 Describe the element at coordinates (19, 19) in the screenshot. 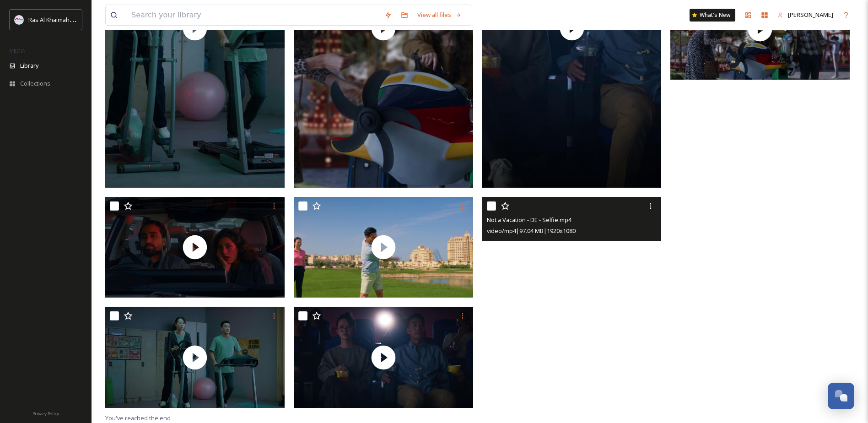

I see `img: Logo_RAKTDA_RGB-01.png` at that location.